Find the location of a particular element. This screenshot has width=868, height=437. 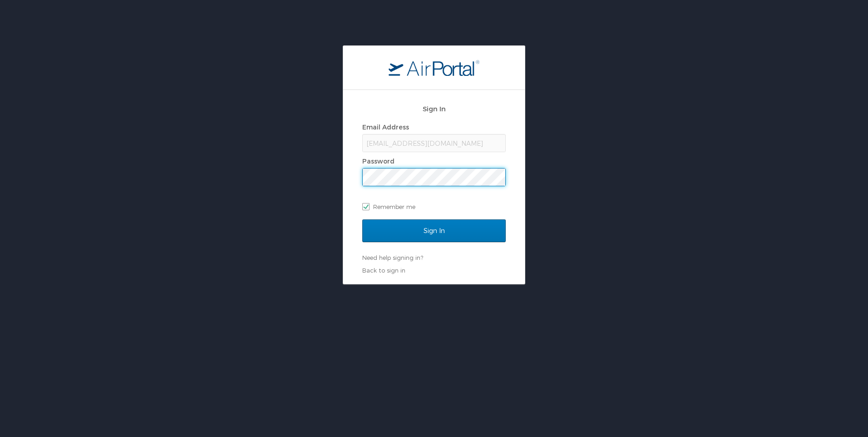

input: Sign In is located at coordinates (434, 231).